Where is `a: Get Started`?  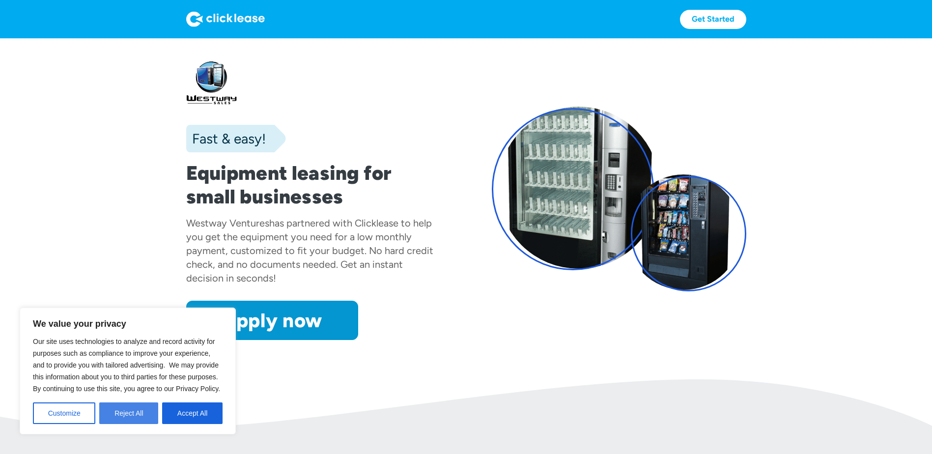 a: Get Started is located at coordinates (713, 19).